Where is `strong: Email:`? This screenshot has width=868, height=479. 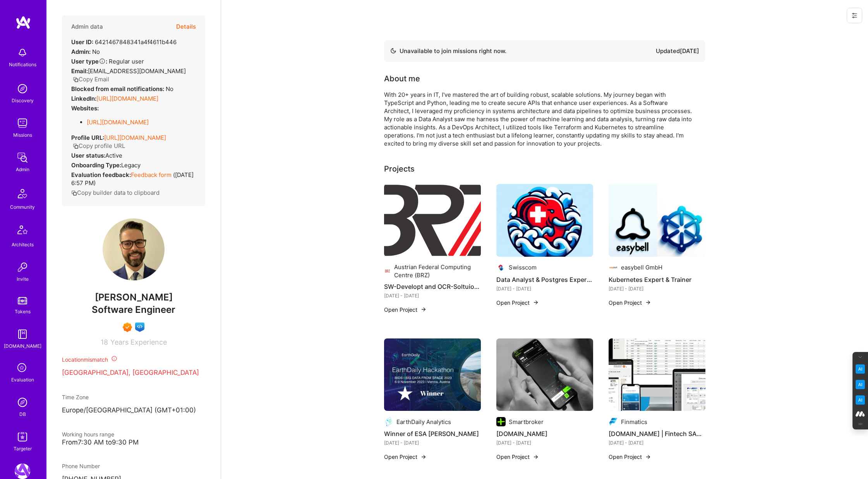 strong: Email: is located at coordinates (79, 71).